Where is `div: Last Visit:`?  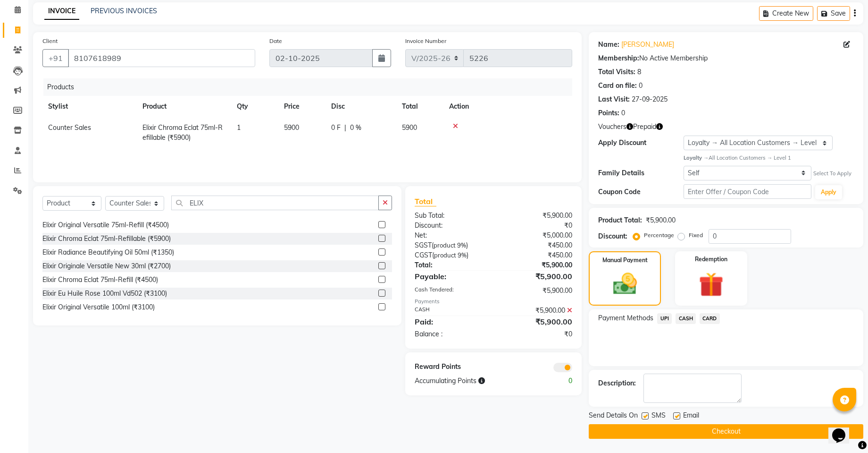
div: Last Visit: is located at coordinates (614, 99).